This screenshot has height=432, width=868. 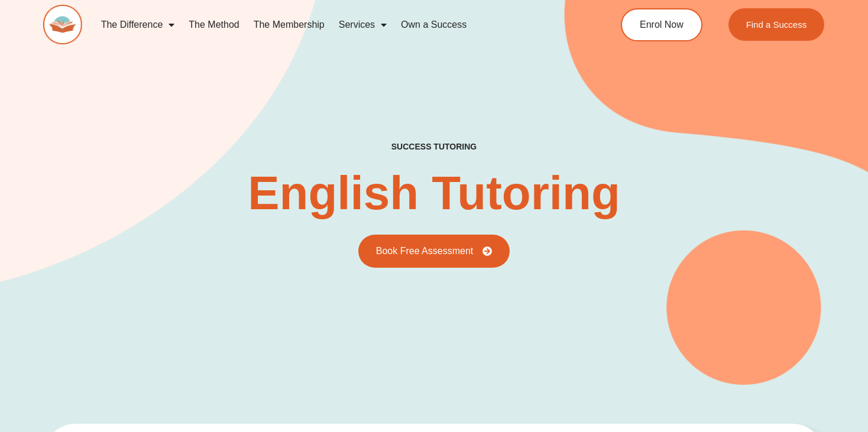 I want to click on a: The Difference, so click(x=137, y=25).